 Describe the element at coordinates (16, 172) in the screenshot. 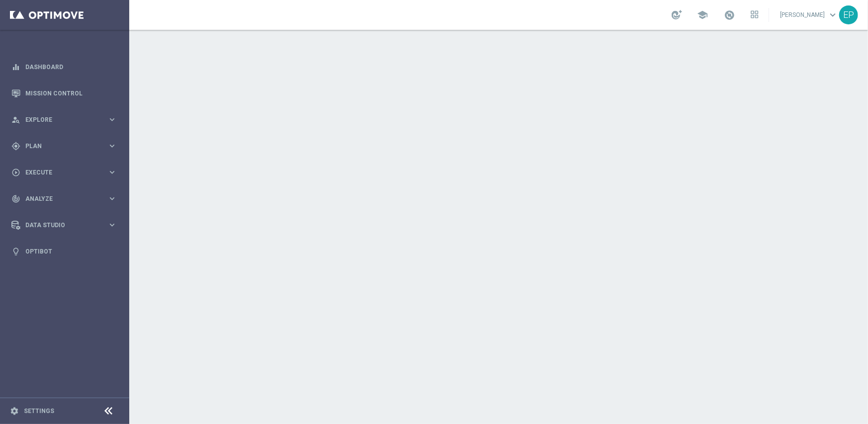

I see `i: play_circle_outline` at that location.